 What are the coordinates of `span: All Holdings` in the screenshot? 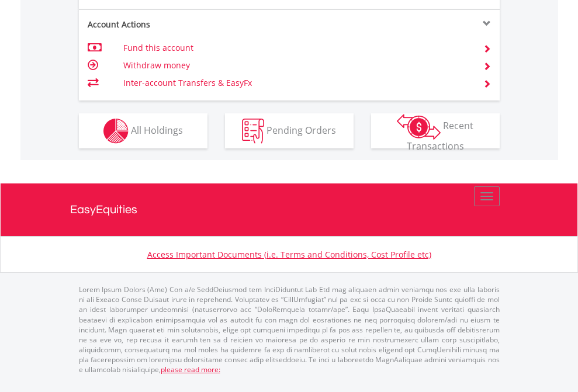 It's located at (157, 129).